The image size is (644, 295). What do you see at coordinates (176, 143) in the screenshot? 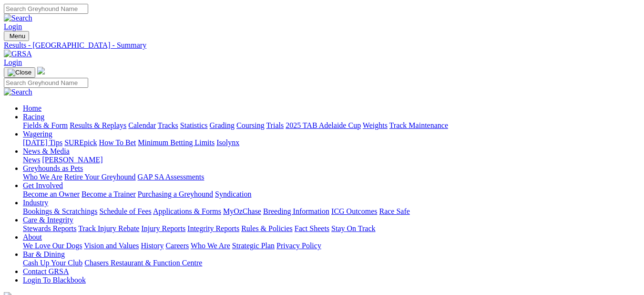
I see `a: Minimum Betting Limits` at bounding box center [176, 143].